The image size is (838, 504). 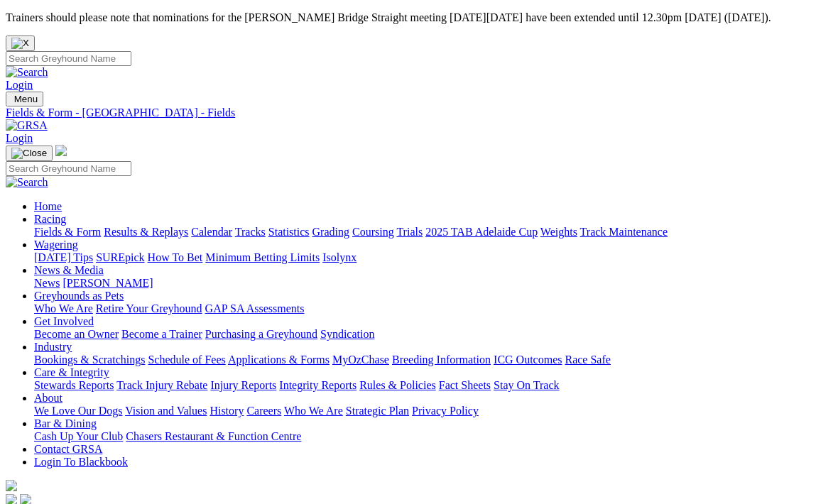 I want to click on a: Careers, so click(x=263, y=410).